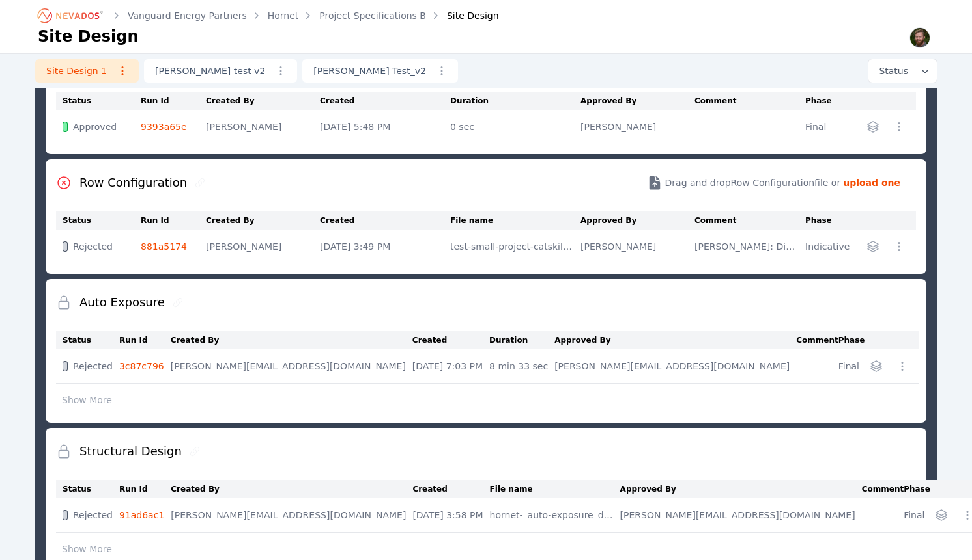  I want to click on h1: Site Design, so click(88, 36).